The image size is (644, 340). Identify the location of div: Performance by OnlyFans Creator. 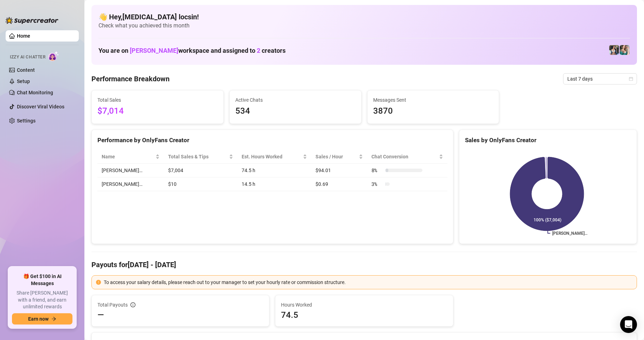
(272, 140).